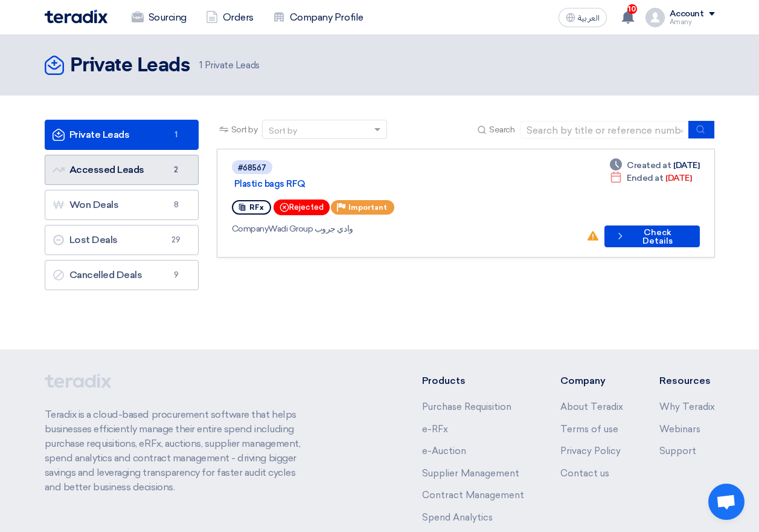 Image resolution: width=759 pixels, height=532 pixels. Describe the element at coordinates (591, 450) in the screenshot. I see `a: Privacy Policy` at that location.